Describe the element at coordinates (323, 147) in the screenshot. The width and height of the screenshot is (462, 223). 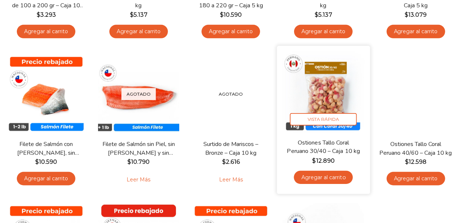
I see `a: Ostiones Tallo Coral Peruano 30/40 – Caja 10 kg` at that location.